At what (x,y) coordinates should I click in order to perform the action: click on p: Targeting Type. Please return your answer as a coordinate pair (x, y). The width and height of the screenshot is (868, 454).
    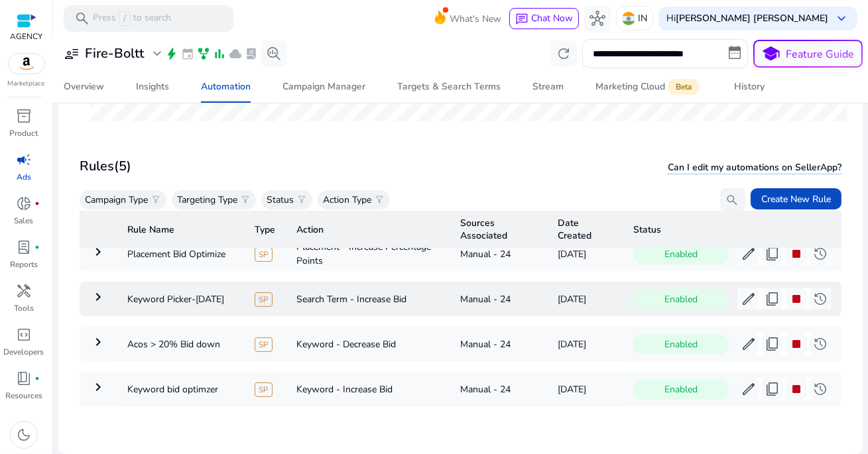
    Looking at the image, I should click on (207, 200).